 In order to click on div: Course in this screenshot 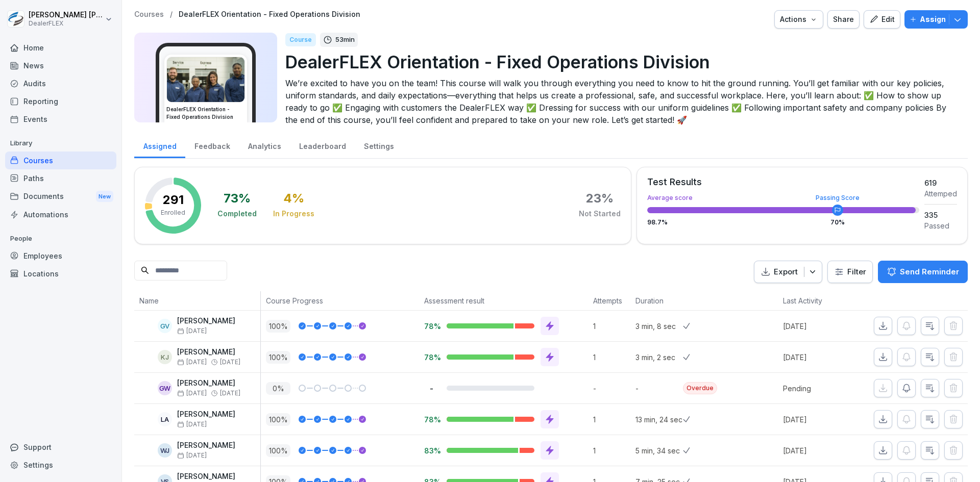, I will do `click(300, 40)`.